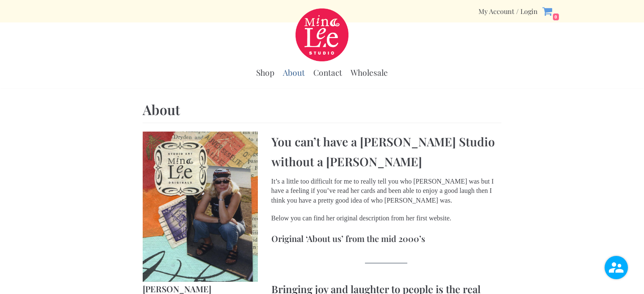  Describe the element at coordinates (550, 11) in the screenshot. I see `a: 0` at that location.